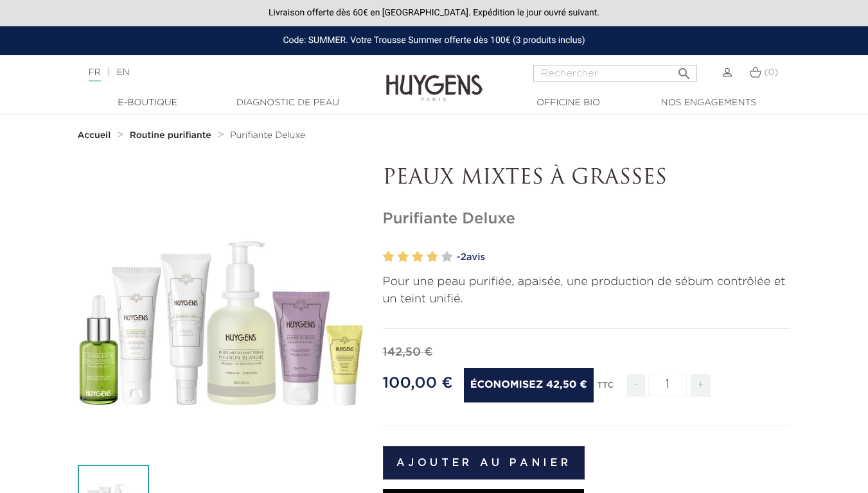  What do you see at coordinates (528, 385) in the screenshot?
I see `span: Économisez 42,50 €` at bounding box center [528, 385].